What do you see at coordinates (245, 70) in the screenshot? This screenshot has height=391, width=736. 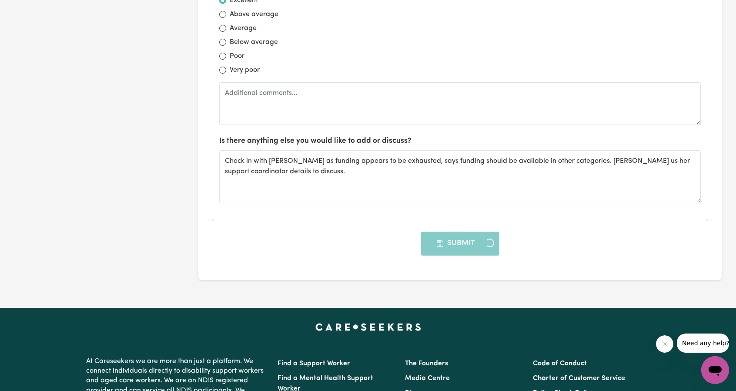 I see `label: Very poor` at bounding box center [245, 70].